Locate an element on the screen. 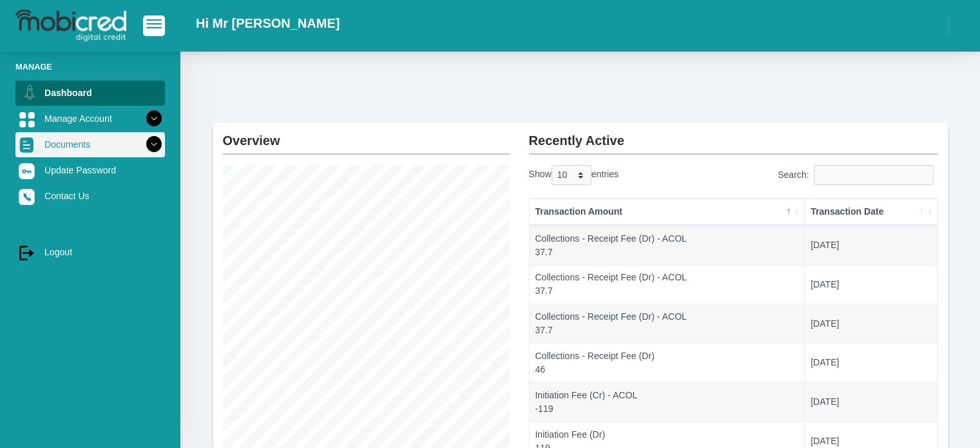 The width and height of the screenshot is (980, 448). td: Initiation Fee (Cr) - ACOL -119 is located at coordinates (667, 402).